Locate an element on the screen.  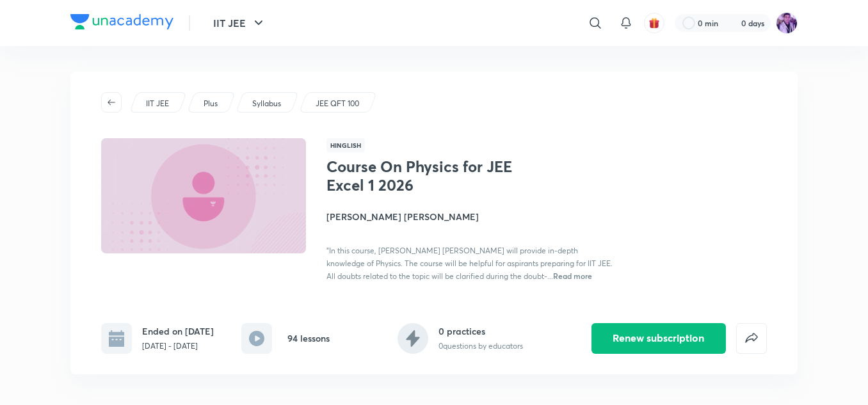
a: Plus is located at coordinates (210, 103).